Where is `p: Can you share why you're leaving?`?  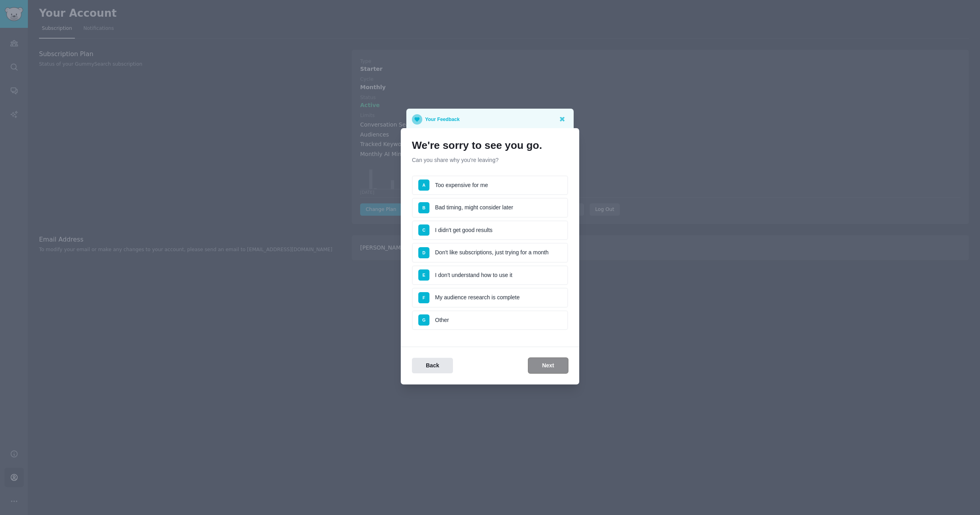 p: Can you share why you're leaving? is located at coordinates (490, 160).